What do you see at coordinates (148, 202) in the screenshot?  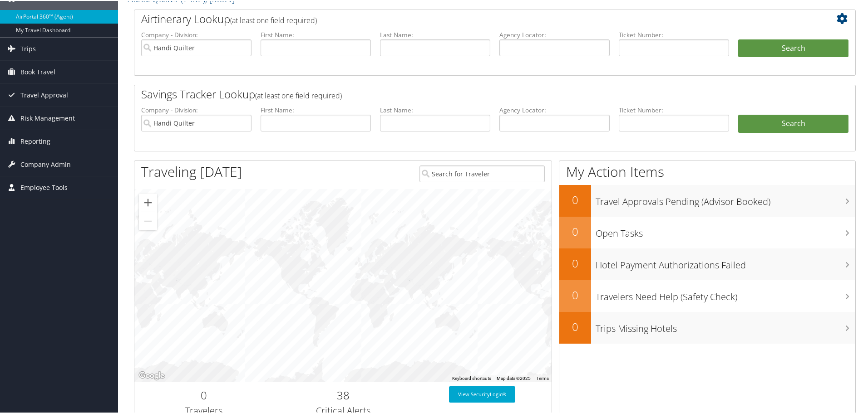 I see `button: Zoom in` at bounding box center [148, 202].